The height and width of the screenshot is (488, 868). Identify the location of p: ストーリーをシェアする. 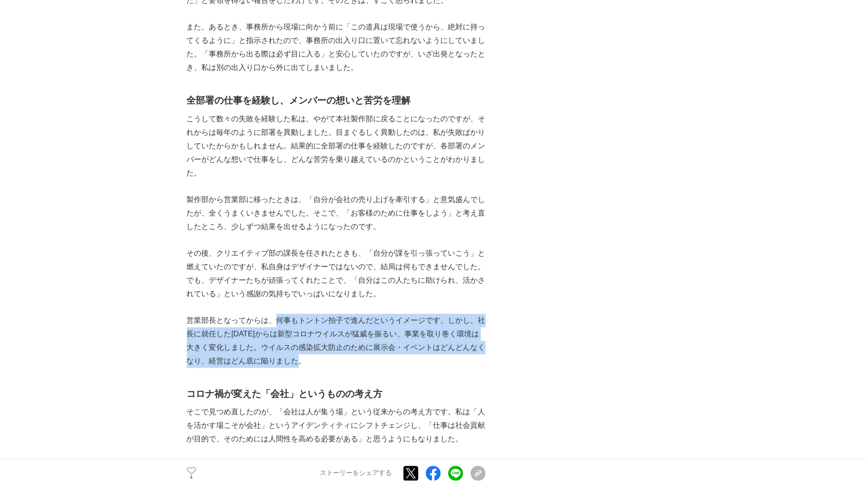
(356, 474).